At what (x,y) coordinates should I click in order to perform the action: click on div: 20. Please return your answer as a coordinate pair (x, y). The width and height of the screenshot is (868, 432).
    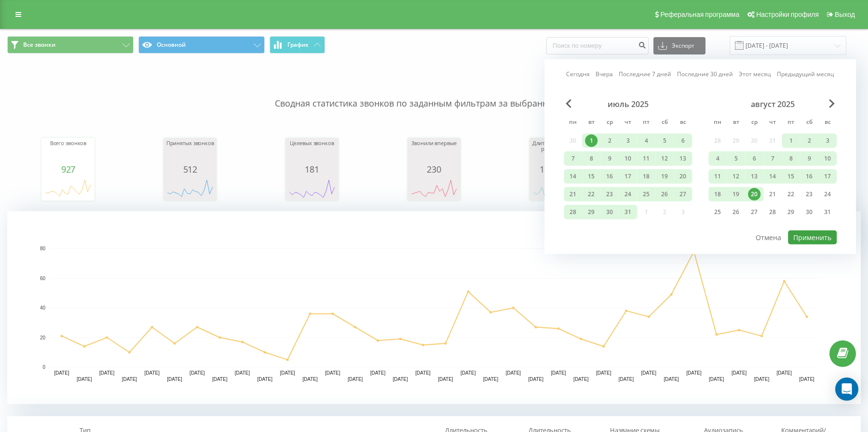
    Looking at the image, I should click on (683, 176).